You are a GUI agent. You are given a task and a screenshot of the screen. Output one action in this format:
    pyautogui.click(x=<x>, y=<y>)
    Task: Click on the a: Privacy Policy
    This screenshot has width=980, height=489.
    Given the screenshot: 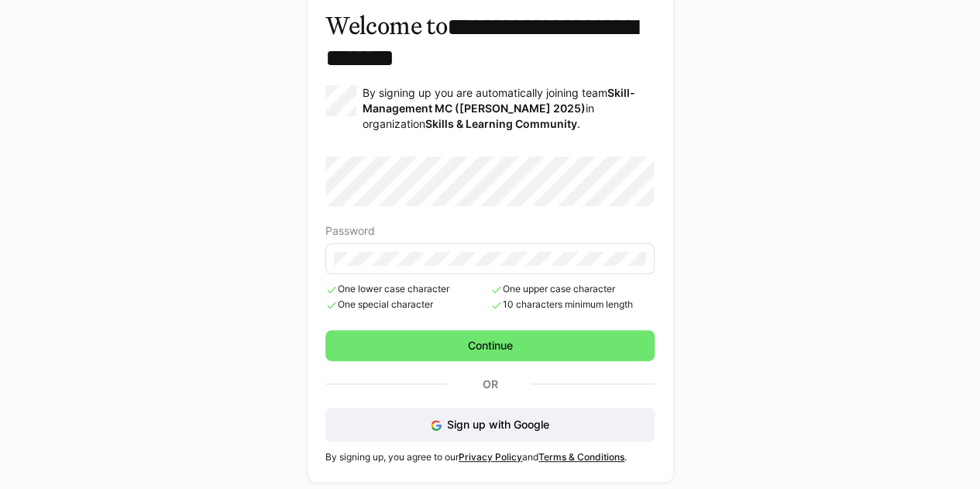 What is the action you would take?
    pyautogui.click(x=490, y=456)
    